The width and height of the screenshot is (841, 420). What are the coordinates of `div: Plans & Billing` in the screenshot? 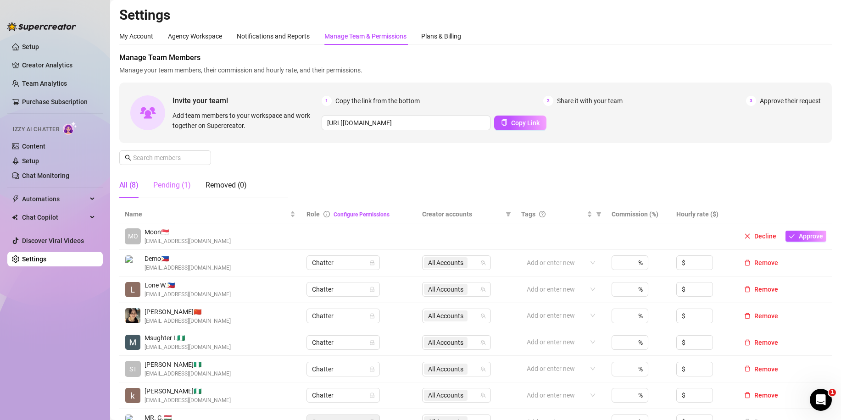 It's located at (441, 36).